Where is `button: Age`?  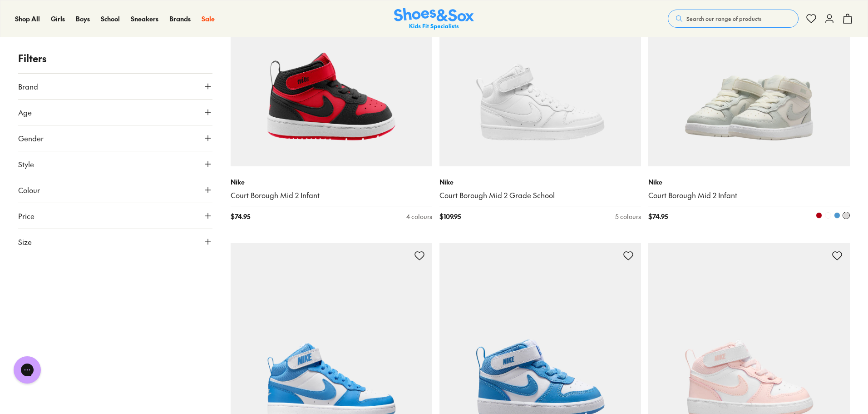 button: Age is located at coordinates (115, 112).